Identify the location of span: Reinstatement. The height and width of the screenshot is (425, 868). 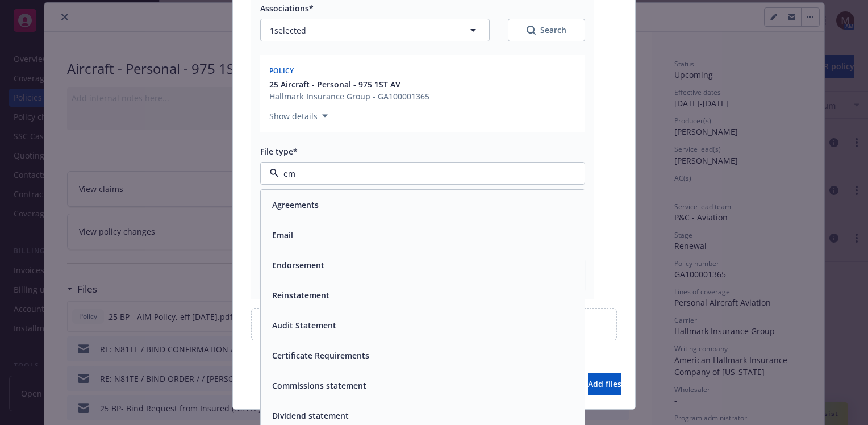
(301, 295).